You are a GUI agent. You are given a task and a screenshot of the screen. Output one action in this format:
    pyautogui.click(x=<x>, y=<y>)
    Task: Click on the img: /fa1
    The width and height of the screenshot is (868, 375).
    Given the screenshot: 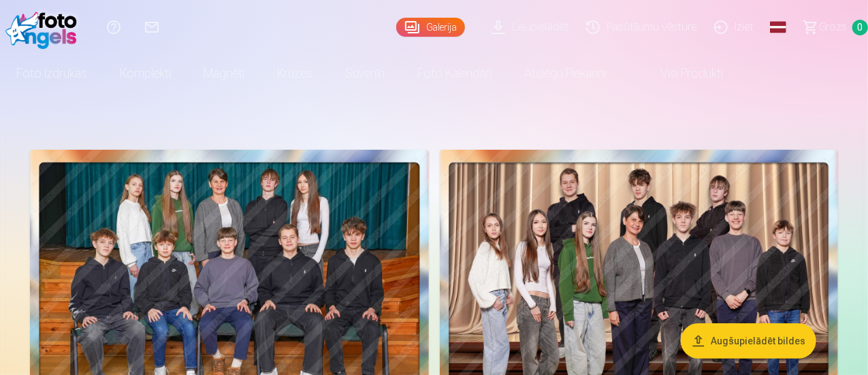 What is the action you would take?
    pyautogui.click(x=45, y=27)
    